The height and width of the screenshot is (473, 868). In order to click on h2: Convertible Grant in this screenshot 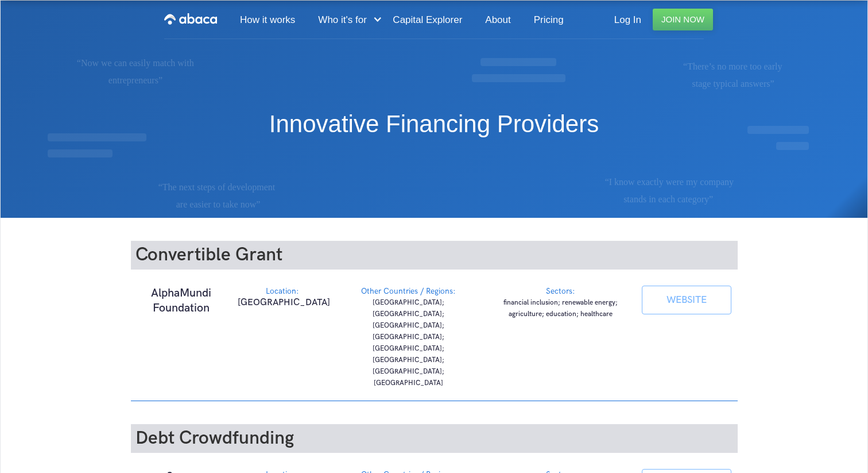, I will do `click(434, 255)`.